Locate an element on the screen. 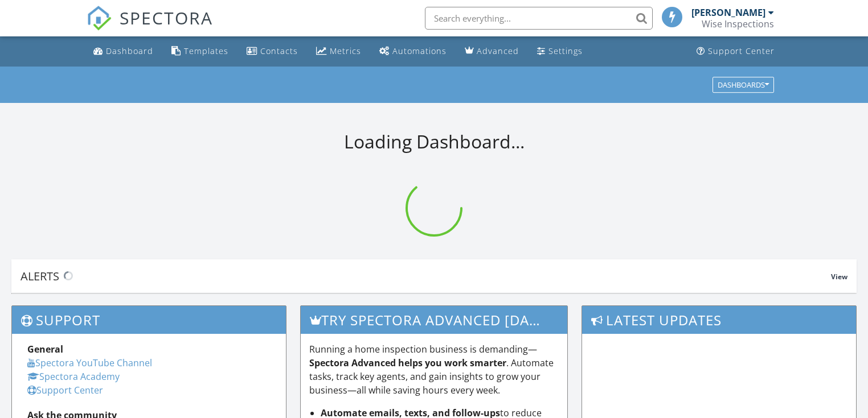  p: Running a home inspection business is demanding— . Automate tasks, track key agents, and gain ins... is located at coordinates (434, 370).